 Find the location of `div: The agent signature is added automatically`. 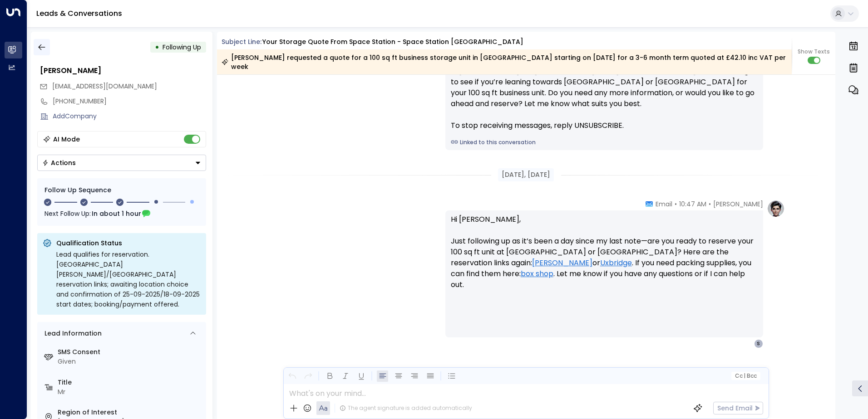

div: The agent signature is added automatically is located at coordinates (406, 408).